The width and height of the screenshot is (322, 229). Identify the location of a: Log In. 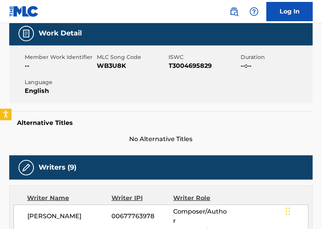
(289, 12).